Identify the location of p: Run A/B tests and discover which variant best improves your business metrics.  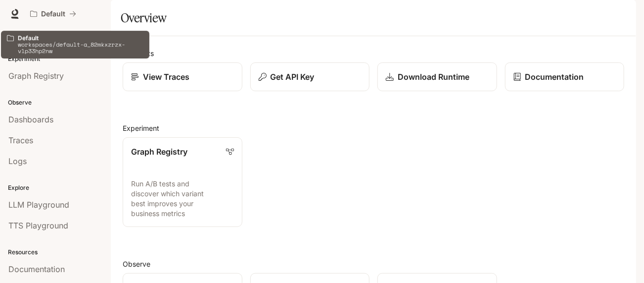
(183, 198).